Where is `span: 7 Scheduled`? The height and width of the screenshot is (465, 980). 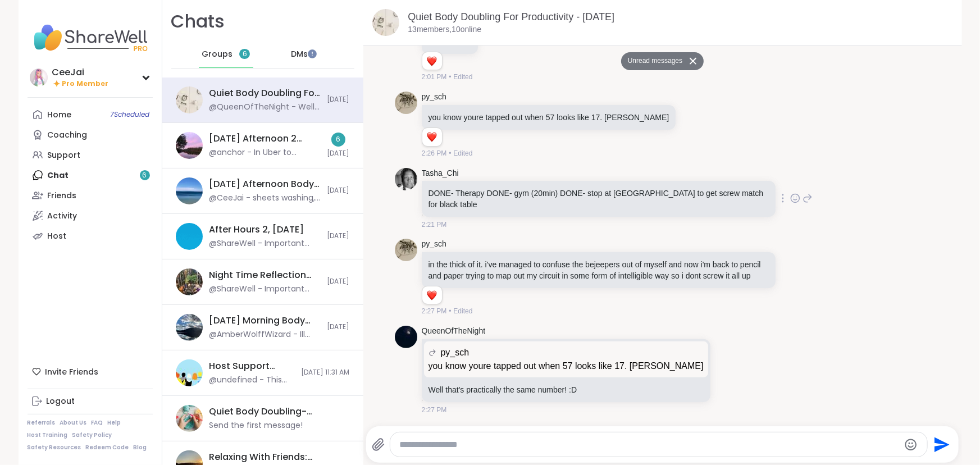 span: 7 Scheduled is located at coordinates (131, 115).